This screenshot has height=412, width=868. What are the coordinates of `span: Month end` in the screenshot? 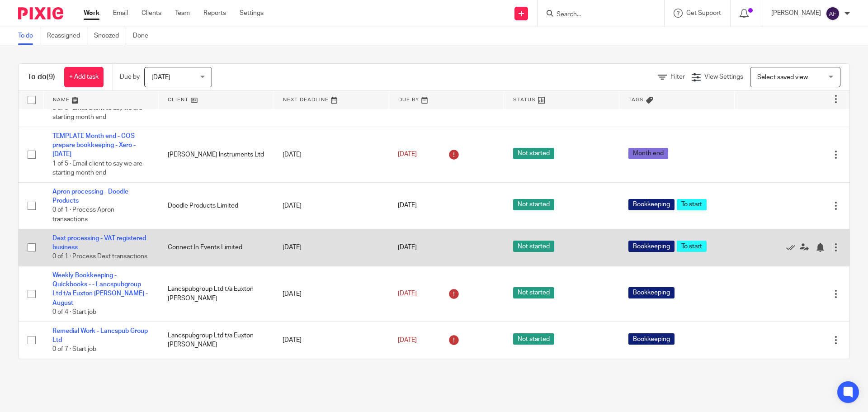 It's located at (648, 153).